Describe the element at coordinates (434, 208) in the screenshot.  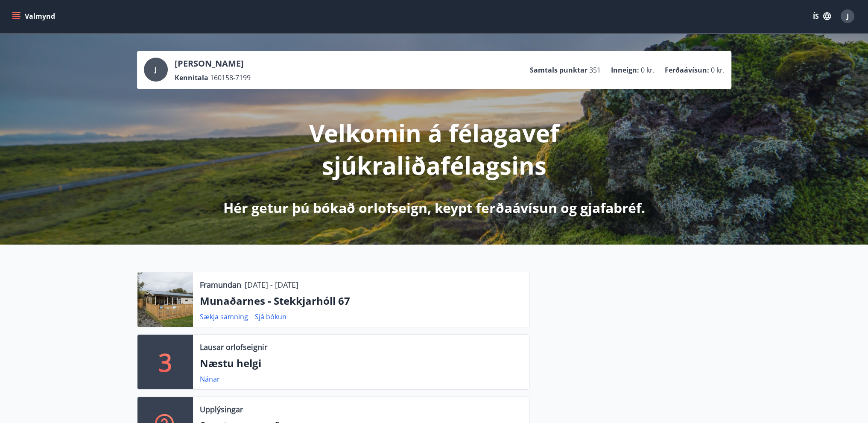
I see `p: Hér getur þú bókað orlofseign, keypt ferðaávísun og gjafabréf.` at that location.